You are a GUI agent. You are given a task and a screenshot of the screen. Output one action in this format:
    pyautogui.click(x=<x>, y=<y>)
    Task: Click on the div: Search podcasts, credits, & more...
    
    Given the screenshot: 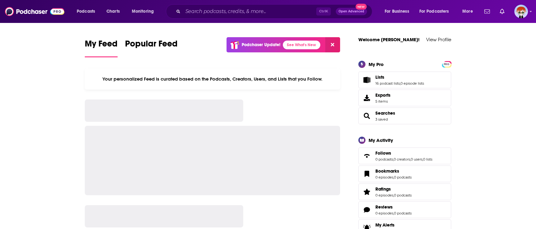 What is the action you would take?
    pyautogui.click(x=275, y=11)
    